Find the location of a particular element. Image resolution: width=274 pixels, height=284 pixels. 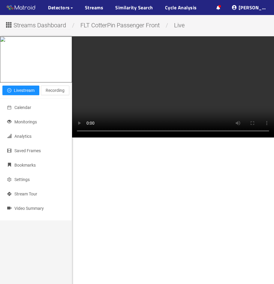

a: Similarity Search is located at coordinates (134, 8).